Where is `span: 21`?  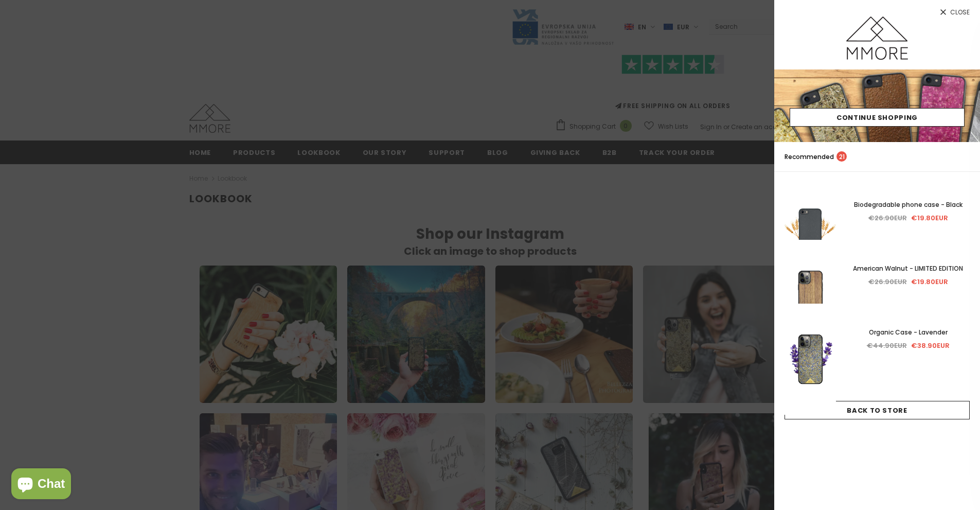 span: 21 is located at coordinates (842, 157).